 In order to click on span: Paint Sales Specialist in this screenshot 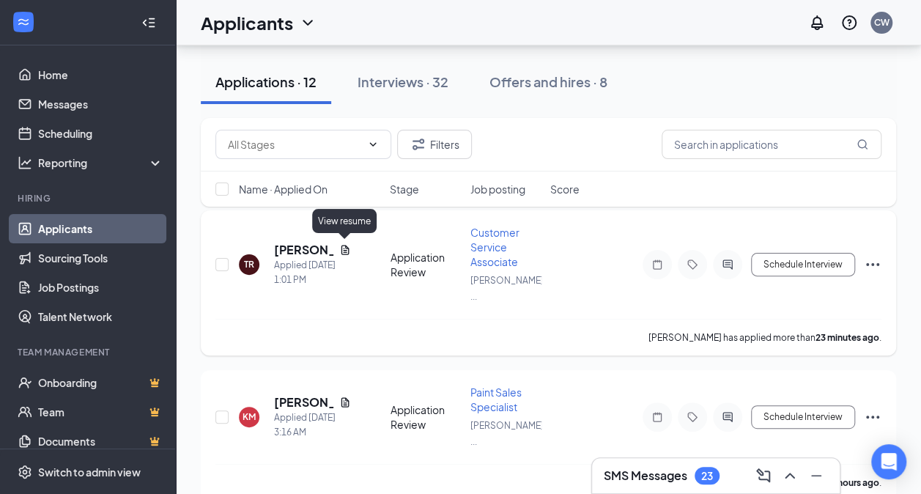, I will do `click(496, 399)`.